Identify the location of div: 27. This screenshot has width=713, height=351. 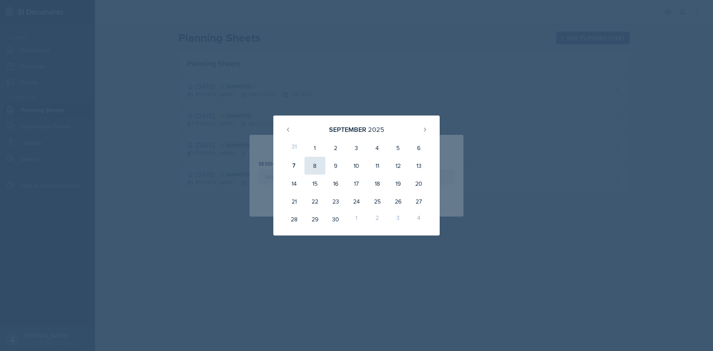
(419, 201).